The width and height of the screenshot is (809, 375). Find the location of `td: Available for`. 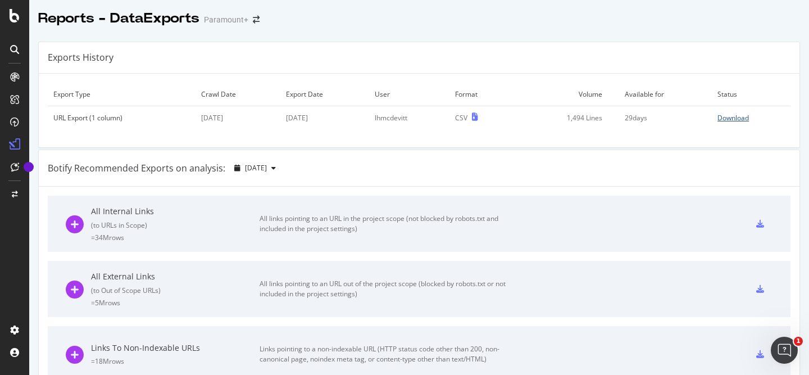

td: Available for is located at coordinates (666, 94).